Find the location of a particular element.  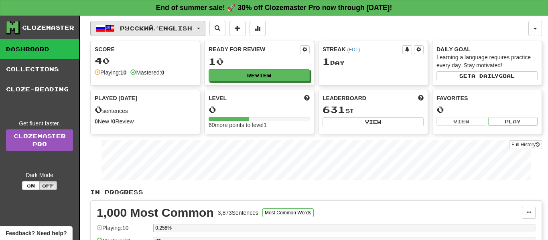

button: Full History is located at coordinates (525, 145).